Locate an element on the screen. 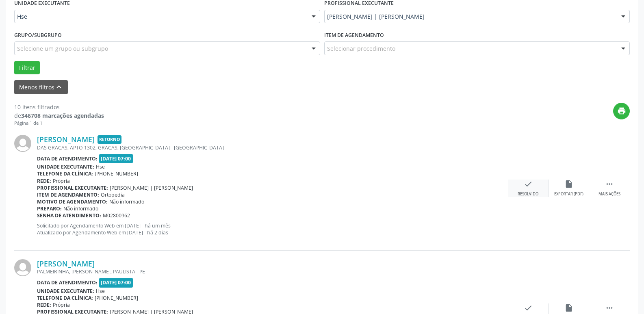 The height and width of the screenshot is (314, 644). span: Ortopedia is located at coordinates (113, 195).